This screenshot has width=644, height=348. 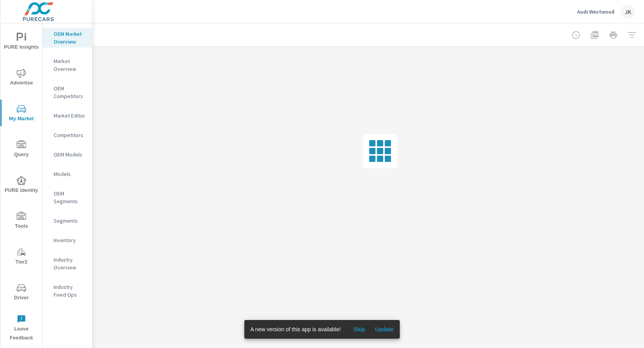 I want to click on span: My Market, so click(x=22, y=114).